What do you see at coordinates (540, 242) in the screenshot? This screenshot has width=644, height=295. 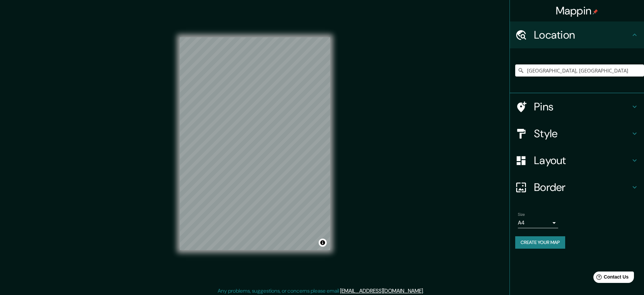 I see `button: Create your map` at bounding box center [540, 242].